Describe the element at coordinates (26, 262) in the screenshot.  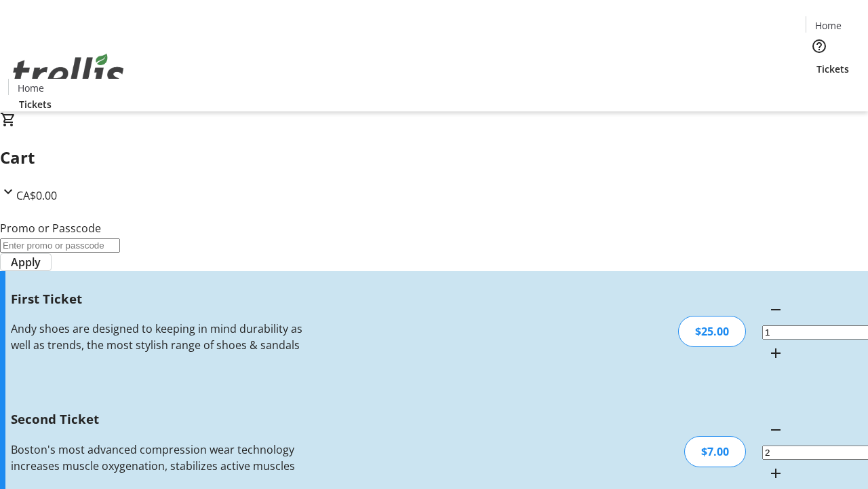
I see `span: Apply` at that location.